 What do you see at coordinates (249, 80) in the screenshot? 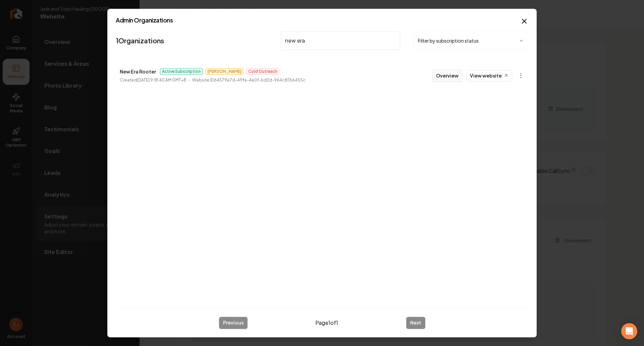
I see `p: Website ID 64579e7d-49fe-4e0f-bd2d-964c8766455c` at bounding box center [249, 80].